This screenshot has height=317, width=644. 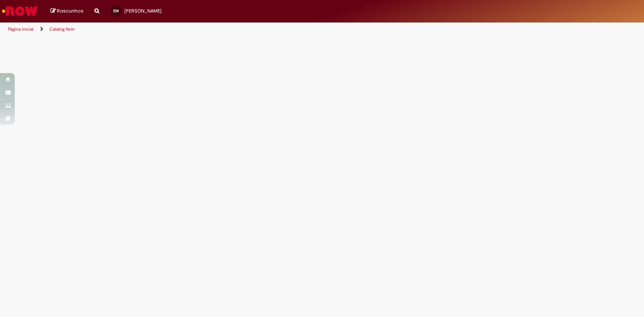 What do you see at coordinates (116, 11) in the screenshot?
I see `span: EM` at bounding box center [116, 11].